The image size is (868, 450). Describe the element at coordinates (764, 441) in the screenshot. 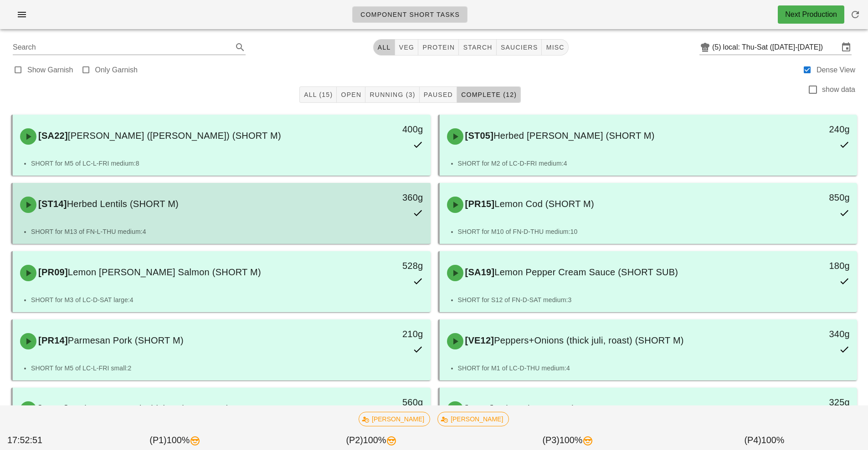

I see `div: (P4) 100%` at that location.